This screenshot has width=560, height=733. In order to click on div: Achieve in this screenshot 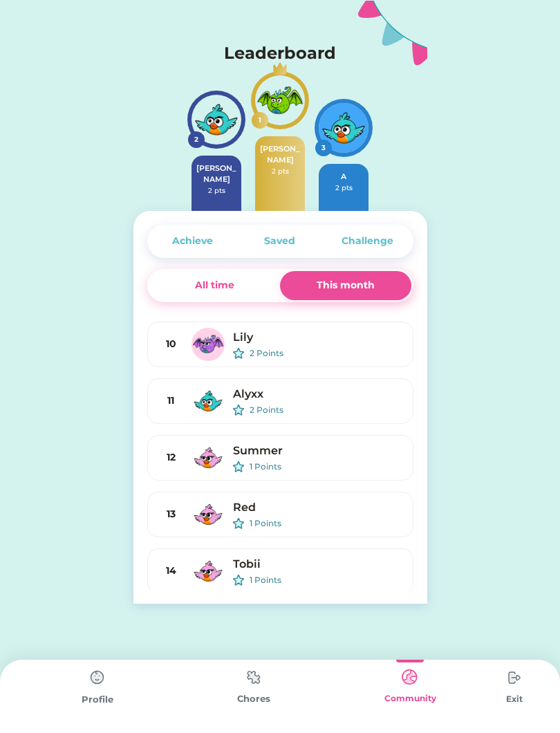, I will do `click(192, 240)`.